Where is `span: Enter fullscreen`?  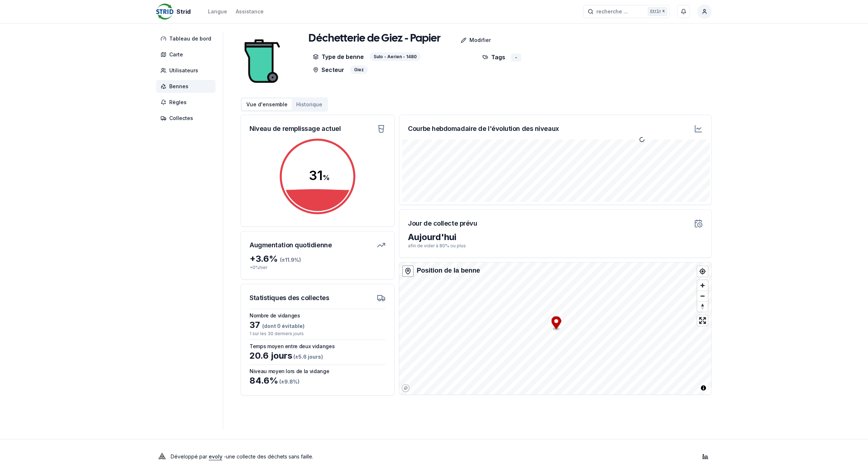 span: Enter fullscreen is located at coordinates (702, 320).